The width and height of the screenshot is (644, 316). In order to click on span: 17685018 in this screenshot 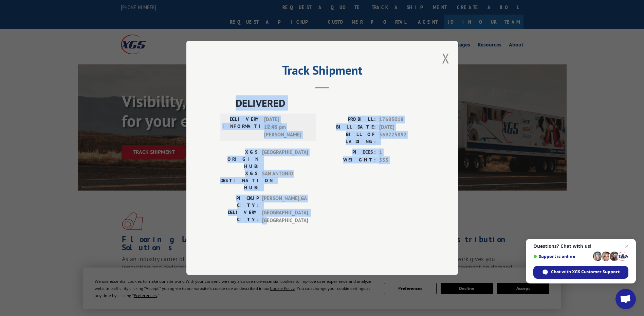, I will do `click(402, 120)`.